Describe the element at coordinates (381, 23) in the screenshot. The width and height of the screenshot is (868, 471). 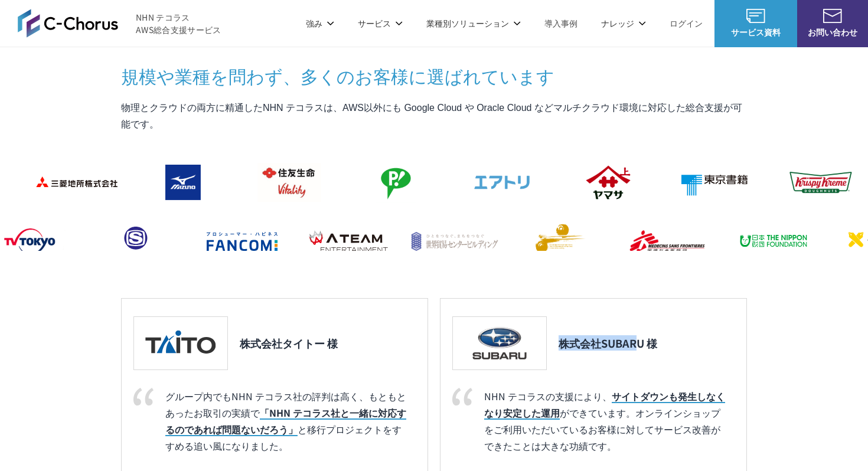
I see `p: サービス` at that location.